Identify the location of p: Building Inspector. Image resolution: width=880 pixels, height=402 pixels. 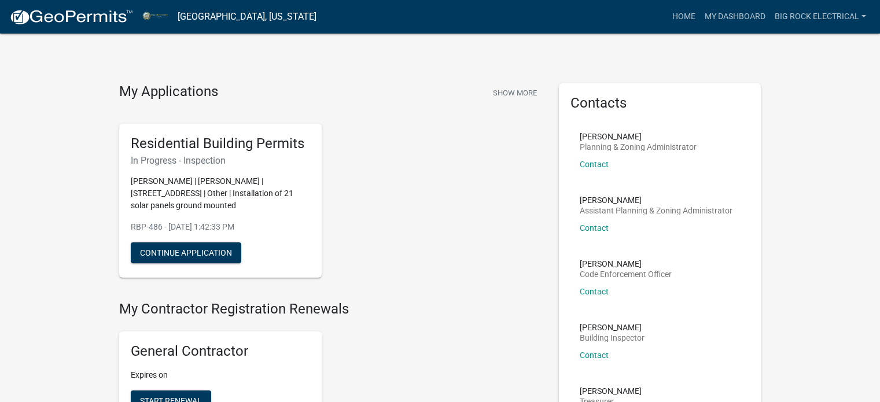
(612, 338).